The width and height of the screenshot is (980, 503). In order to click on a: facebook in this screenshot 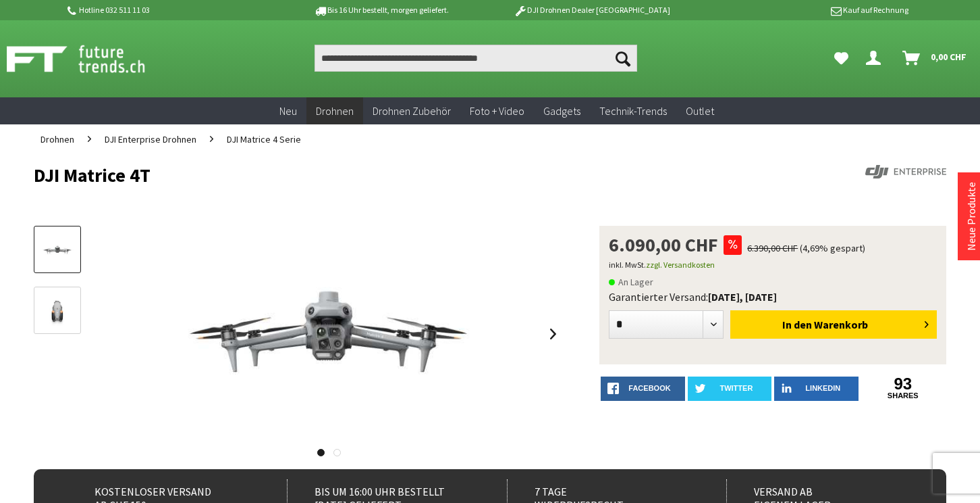, I will do `click(643, 388)`.